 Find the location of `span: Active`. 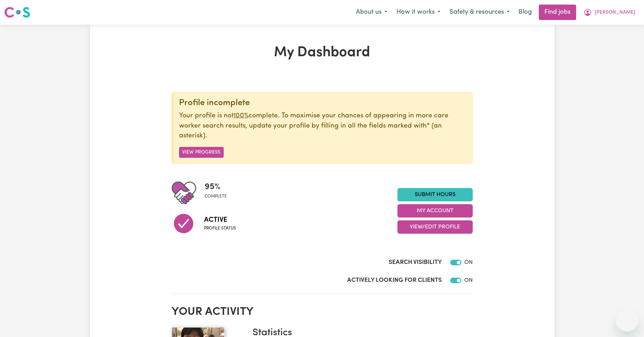

span: Active is located at coordinates (220, 220).